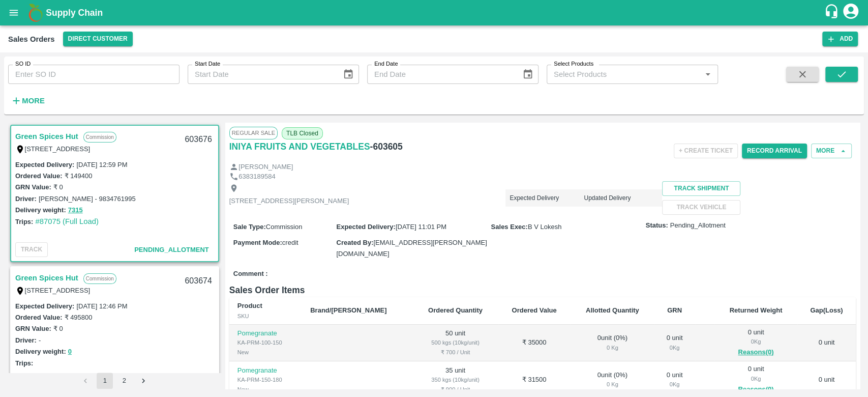  Describe the element at coordinates (75, 13) in the screenshot. I see `b: Supply Chain` at that location.